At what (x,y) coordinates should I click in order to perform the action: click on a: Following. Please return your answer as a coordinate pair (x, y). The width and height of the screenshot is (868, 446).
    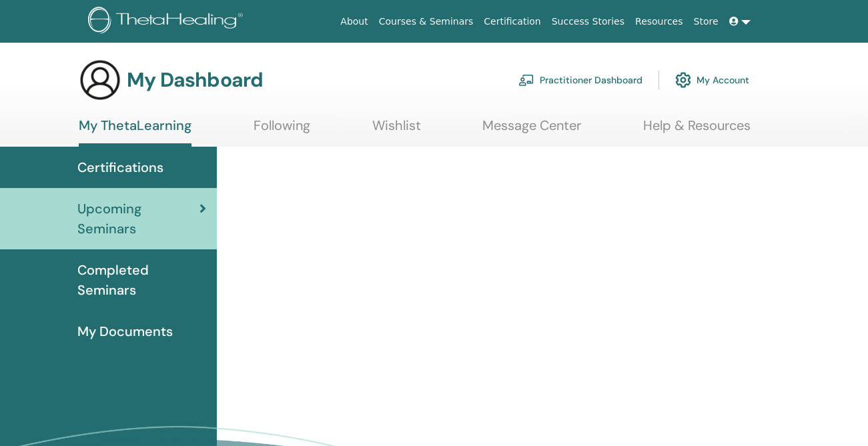
    Looking at the image, I should click on (282, 130).